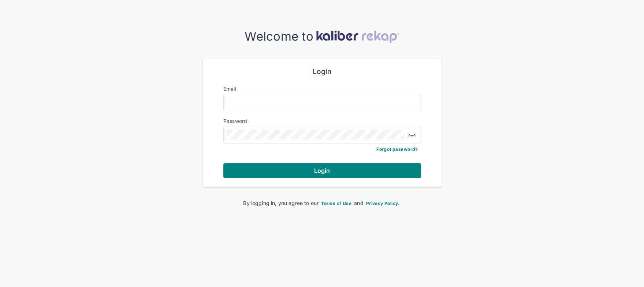 The image size is (644, 287). I want to click on div: Login, so click(322, 72).